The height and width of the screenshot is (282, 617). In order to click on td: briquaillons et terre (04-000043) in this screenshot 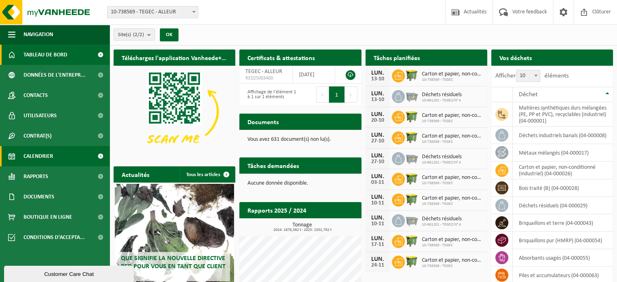, I will do `click(563, 223)`.